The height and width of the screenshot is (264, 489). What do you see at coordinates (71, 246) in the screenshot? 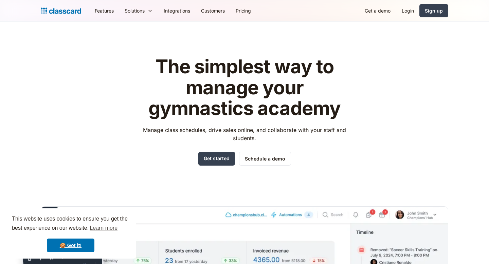
I see `a: dismiss cookie message` at bounding box center [71, 246].